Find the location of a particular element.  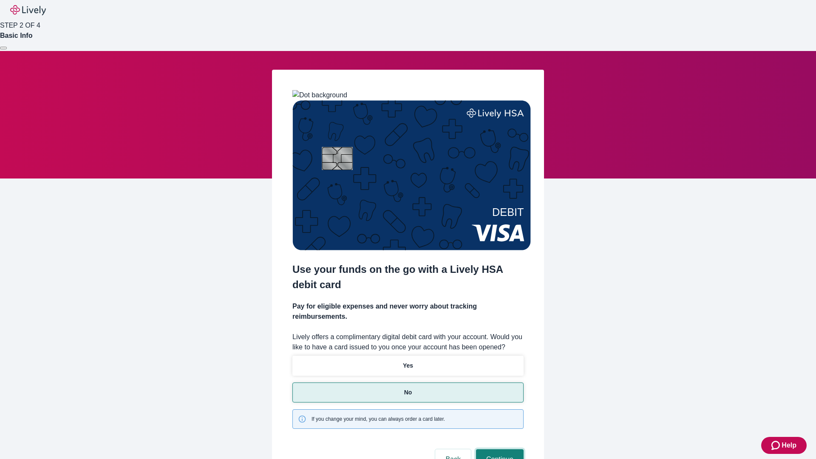

p: No is located at coordinates (408, 392).